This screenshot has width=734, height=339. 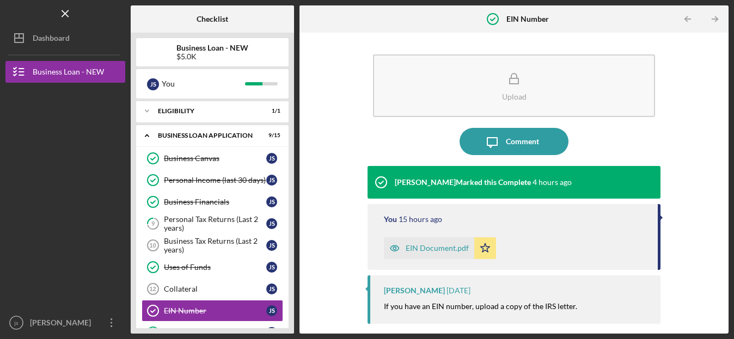 What do you see at coordinates (212, 245) in the screenshot?
I see `a: 10Business Tax Returns (Last 2 years)js` at bounding box center [212, 245].